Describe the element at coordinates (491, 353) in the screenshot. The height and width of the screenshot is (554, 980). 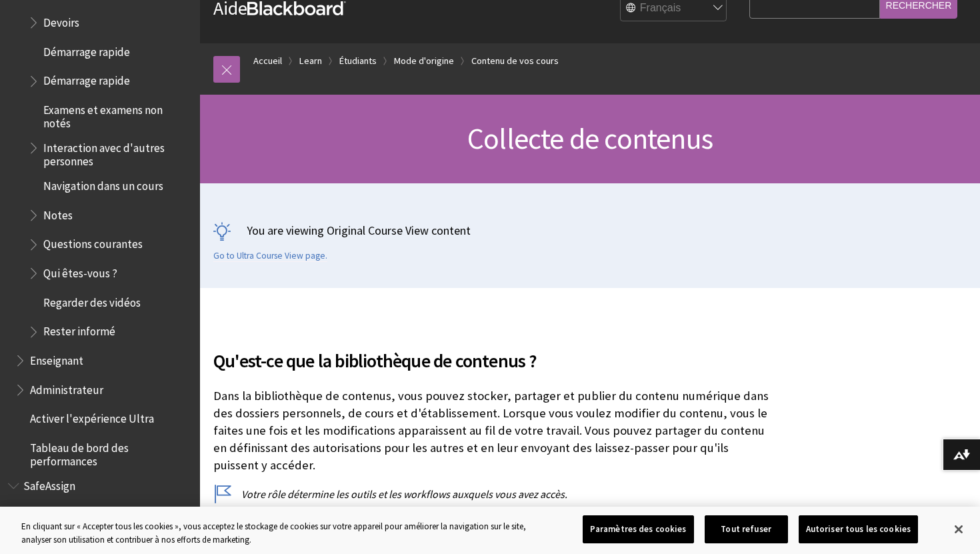
I see `h2: Qu'est-ce que la bibliothèque de contenus ?` at that location.